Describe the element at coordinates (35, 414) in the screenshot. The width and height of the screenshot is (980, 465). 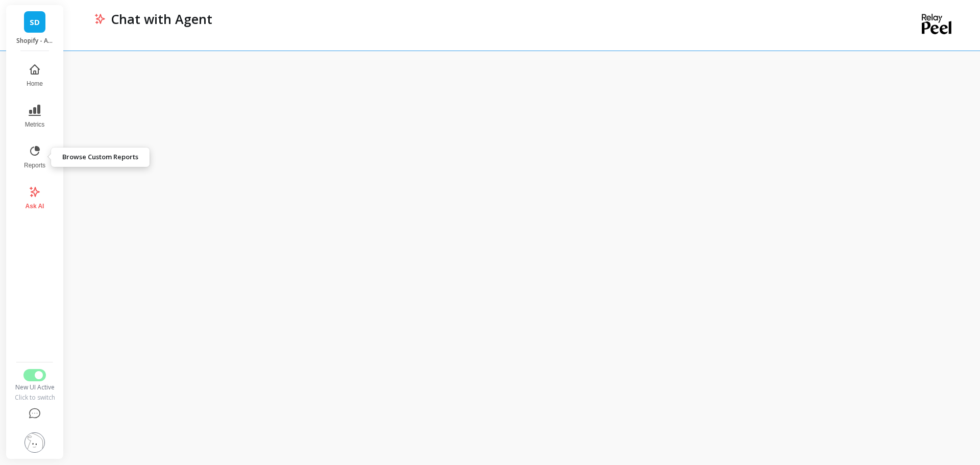
I see `button: Help` at that location.